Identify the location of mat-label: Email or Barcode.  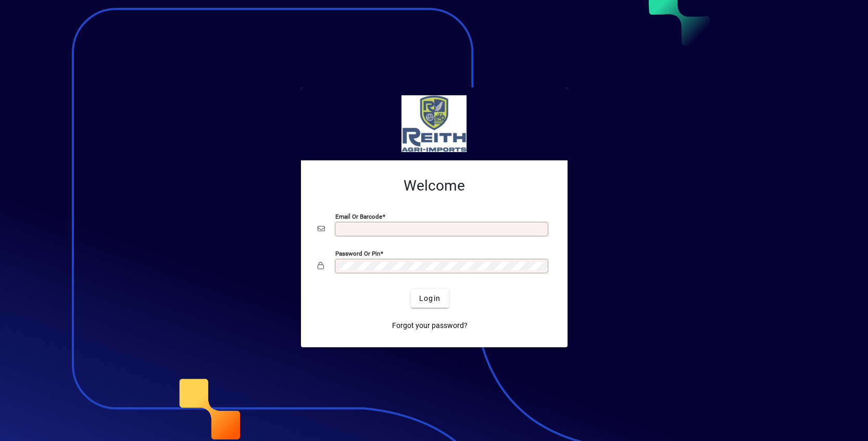
(358, 216).